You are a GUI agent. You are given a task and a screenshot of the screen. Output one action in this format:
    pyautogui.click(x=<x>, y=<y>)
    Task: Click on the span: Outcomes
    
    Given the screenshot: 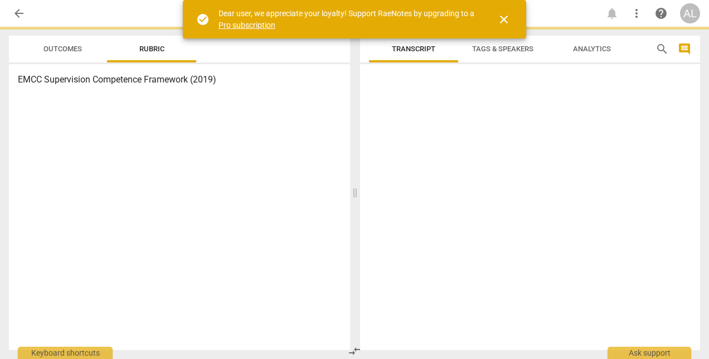 What is the action you would take?
    pyautogui.click(x=62, y=48)
    